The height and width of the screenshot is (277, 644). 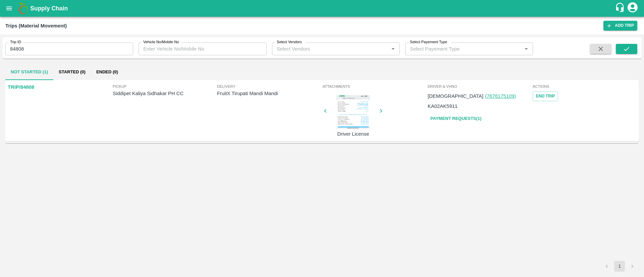 I want to click on input: Enter Trip ID, so click(x=69, y=49).